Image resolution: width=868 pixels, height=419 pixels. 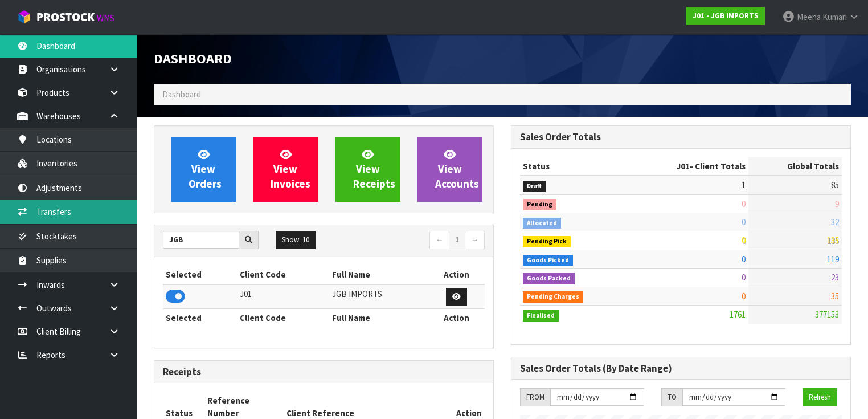 What do you see at coordinates (409, 240) in the screenshot?
I see `nav: Page navigation` at bounding box center [409, 240].